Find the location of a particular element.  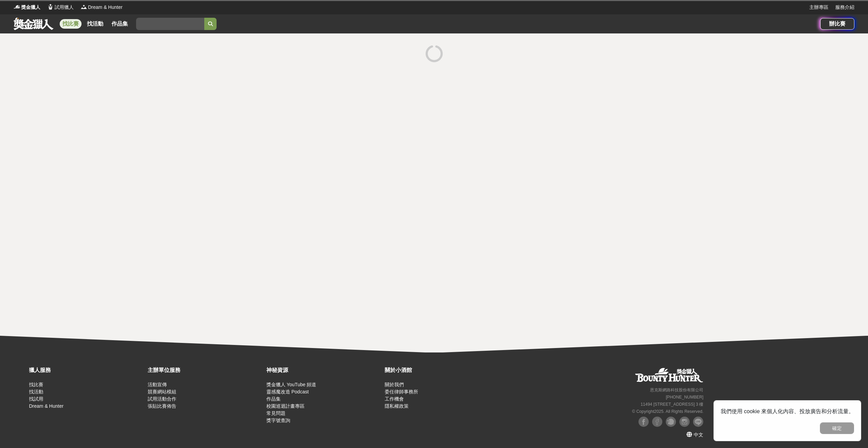

a: LogoDream & Hunter is located at coordinates (102, 7).